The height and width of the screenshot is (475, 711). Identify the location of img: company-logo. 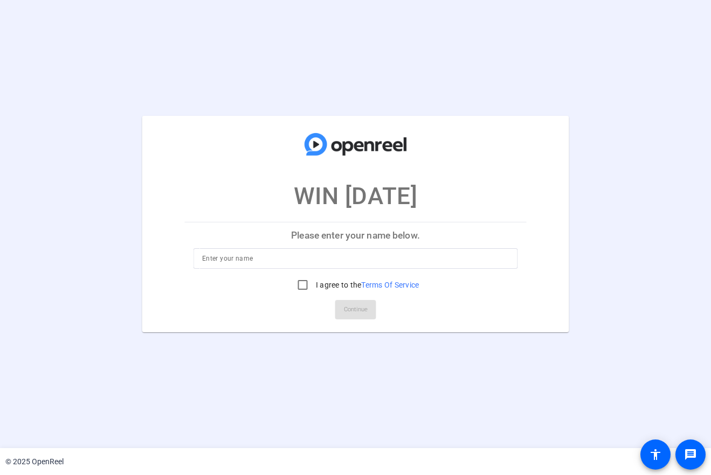
(356, 144).